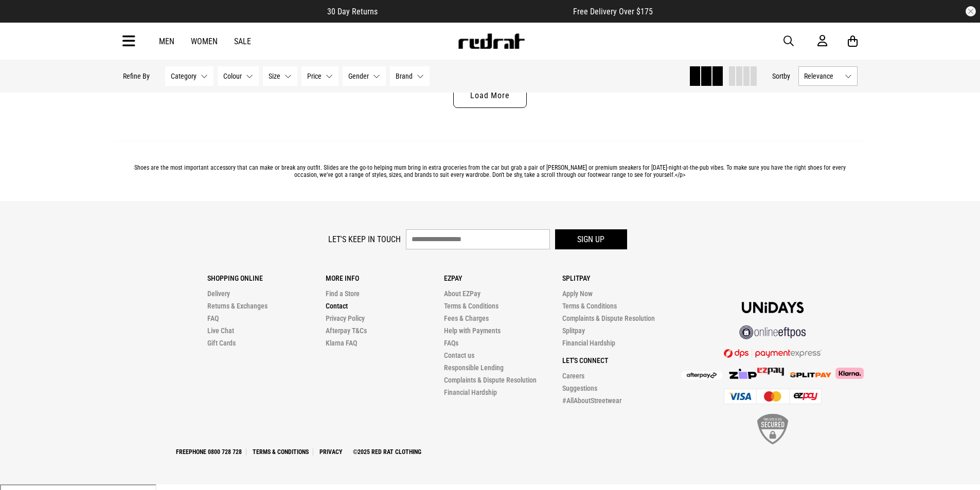 Image resolution: width=980 pixels, height=490 pixels. What do you see at coordinates (32, 64) in the screenshot?
I see `img: tab_domain_overview_orange.svg` at bounding box center [32, 64].